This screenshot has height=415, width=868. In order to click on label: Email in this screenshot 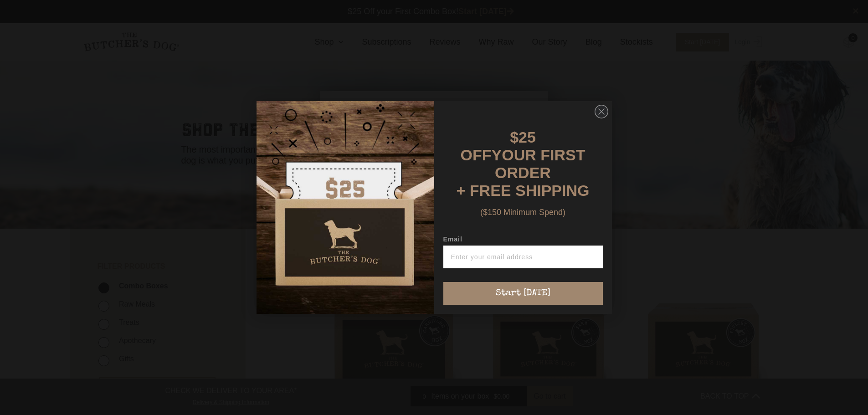, I will do `click(523, 241)`.